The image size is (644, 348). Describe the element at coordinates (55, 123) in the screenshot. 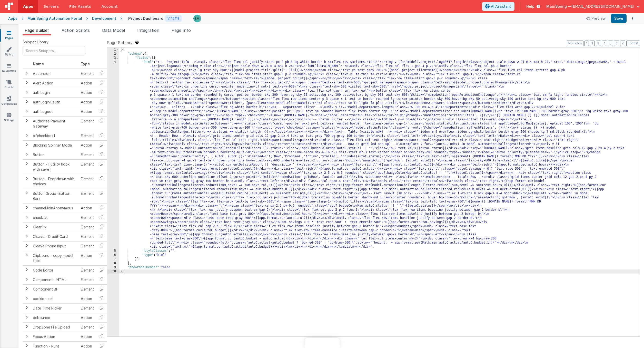

I see `td: Authorize Payment Gateway` at that location.